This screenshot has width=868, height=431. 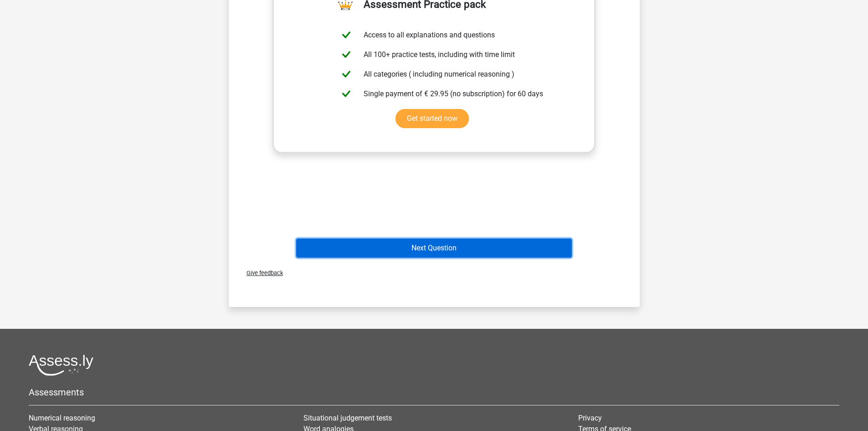 I want to click on a: Get started now, so click(x=432, y=118).